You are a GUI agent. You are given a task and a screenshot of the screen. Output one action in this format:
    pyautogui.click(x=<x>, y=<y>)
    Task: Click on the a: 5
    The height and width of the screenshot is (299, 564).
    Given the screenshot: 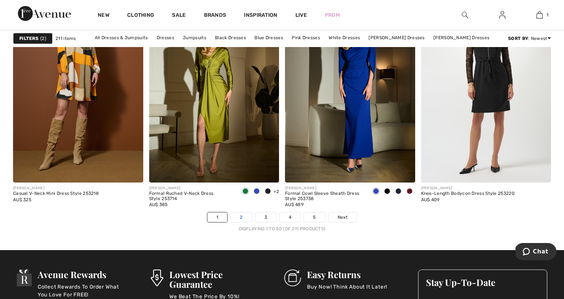 What is the action you would take?
    pyautogui.click(x=314, y=217)
    